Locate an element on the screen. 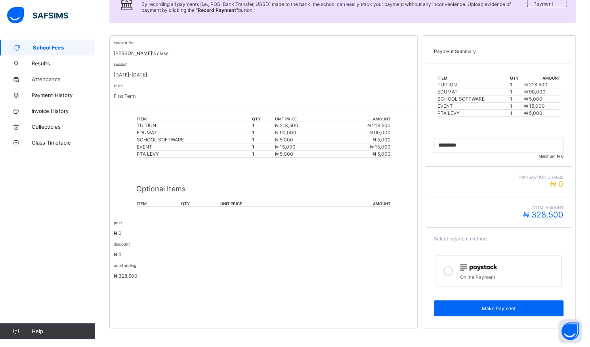  img: safsims is located at coordinates (38, 15).